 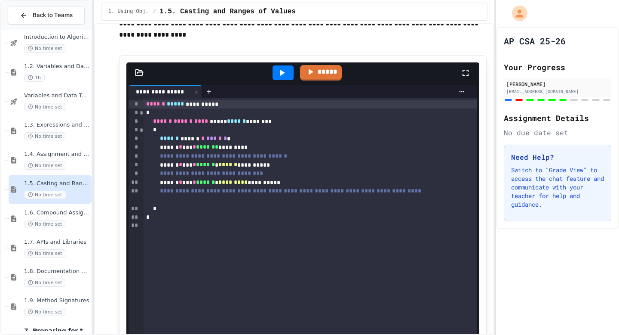 I want to click on span: 1.4. Assignment and Input, so click(x=57, y=154).